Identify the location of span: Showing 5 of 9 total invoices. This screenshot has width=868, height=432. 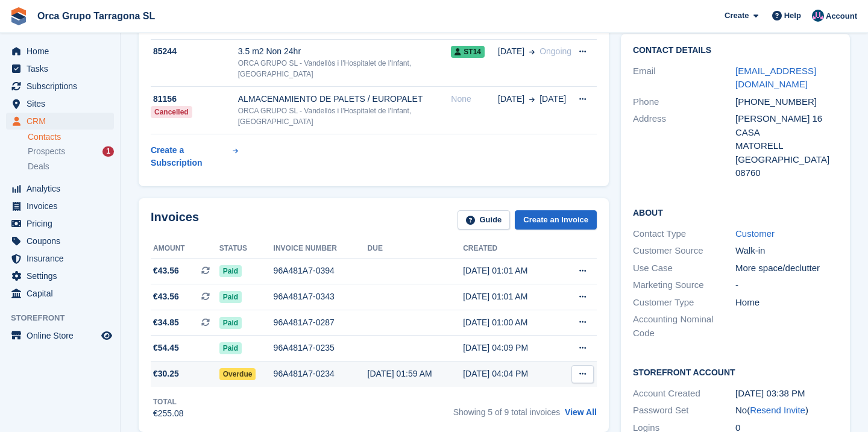
(506, 412).